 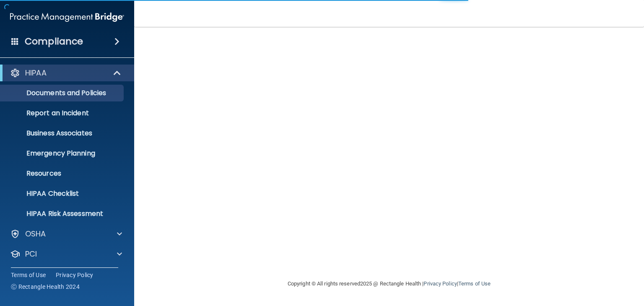 I want to click on p: OSHA, so click(x=36, y=234).